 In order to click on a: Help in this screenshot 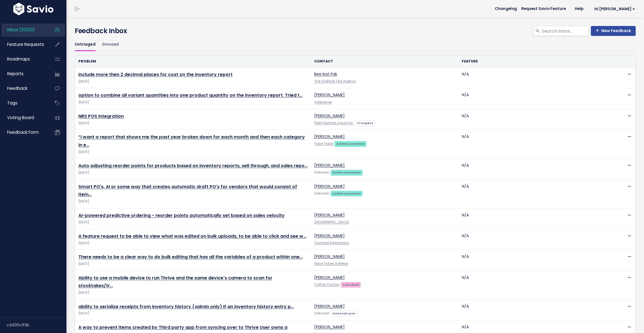, I will do `click(579, 8)`.